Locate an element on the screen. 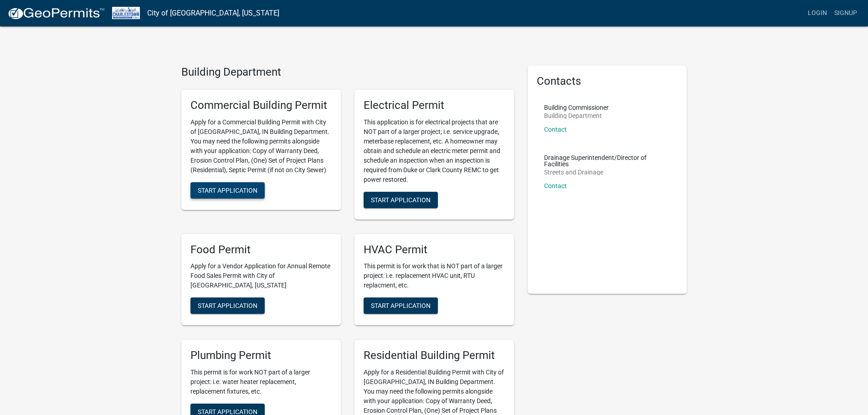 The image size is (868, 415). p: This application is for electrical projects that are NOT part of a larger project; i.e. service u... is located at coordinates (434, 151).